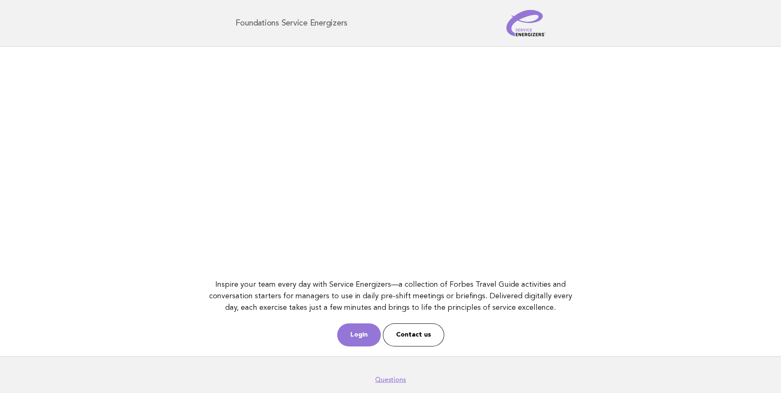  Describe the element at coordinates (390, 296) in the screenshot. I see `p: Inspire your team every day with Service Energizers—a collection of Forbes Travel Guide activitie...` at that location.